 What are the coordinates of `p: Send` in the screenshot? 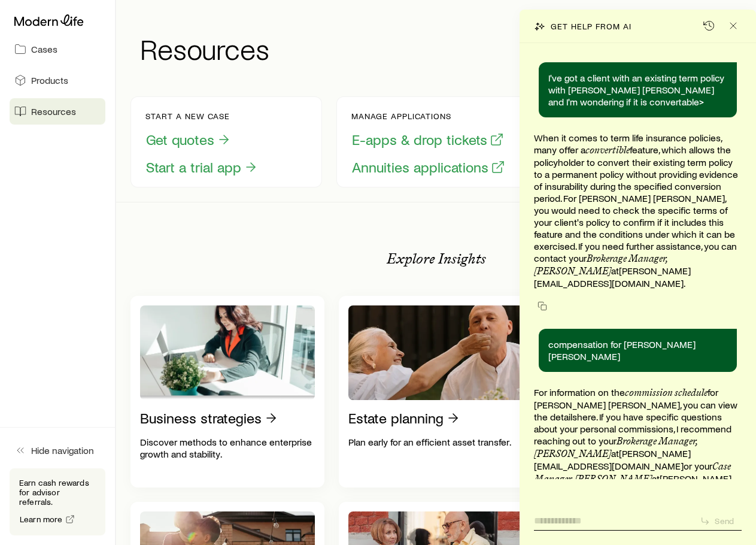 It's located at (724, 521).